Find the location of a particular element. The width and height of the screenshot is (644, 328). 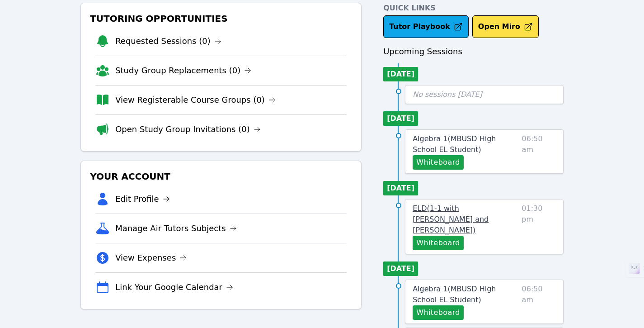

h3: Upcoming Sessions is located at coordinates (473, 52).